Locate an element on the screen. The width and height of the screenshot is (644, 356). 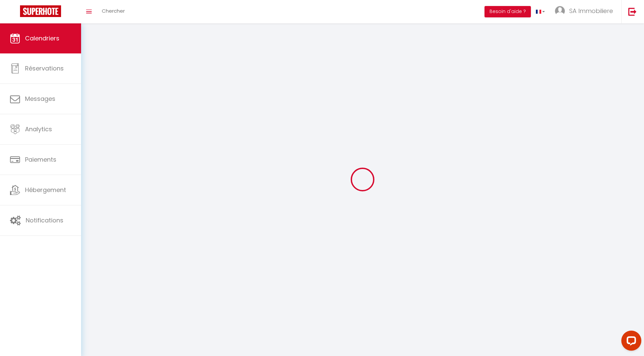
img: logout is located at coordinates (632, 11).